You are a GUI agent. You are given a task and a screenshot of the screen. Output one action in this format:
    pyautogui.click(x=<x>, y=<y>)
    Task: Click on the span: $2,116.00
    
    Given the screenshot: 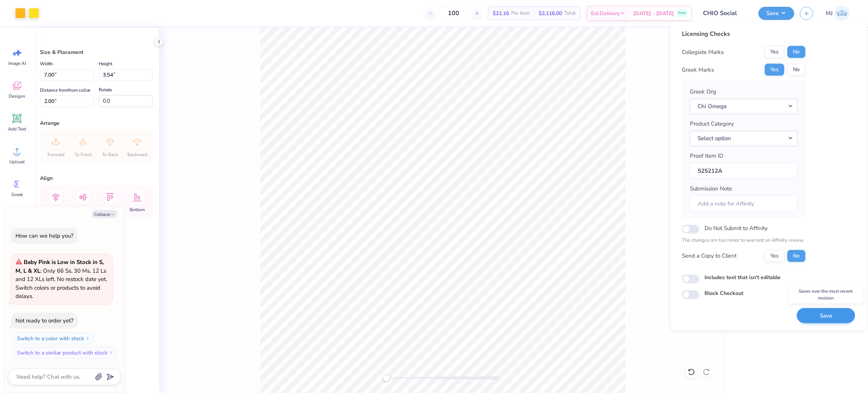 What is the action you would take?
    pyautogui.click(x=550, y=13)
    